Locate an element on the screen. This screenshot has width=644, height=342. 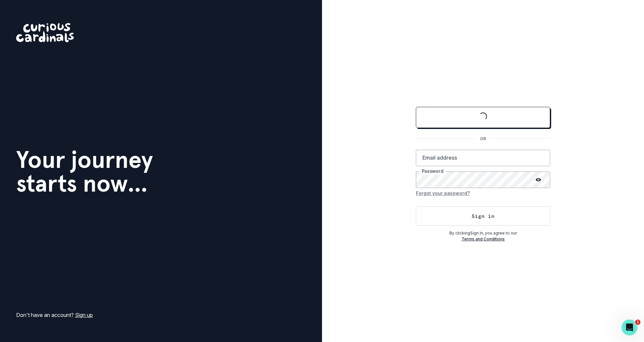
p: OR is located at coordinates (483, 139).